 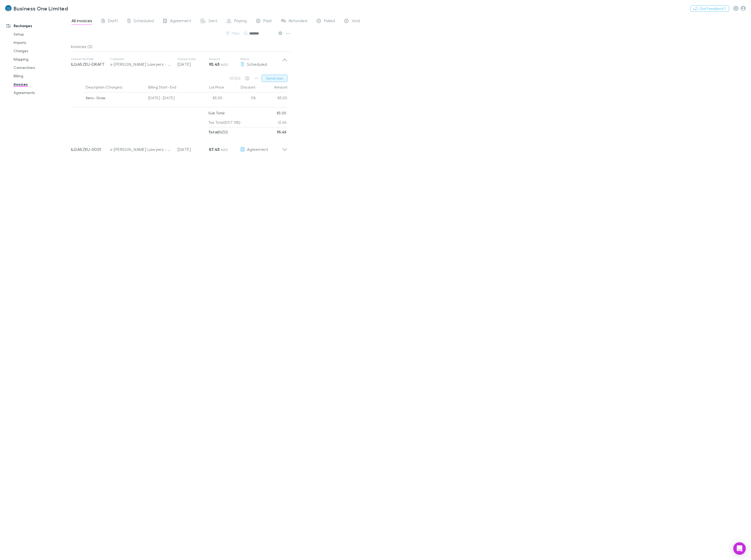 I want to click on p: Sub Total, so click(x=216, y=113).